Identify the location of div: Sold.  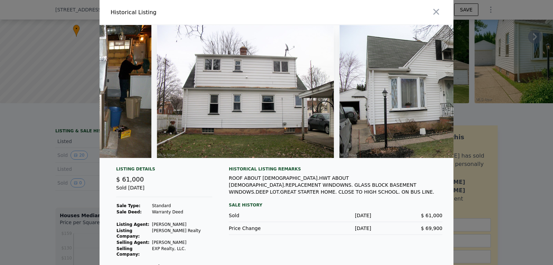
(265, 215).